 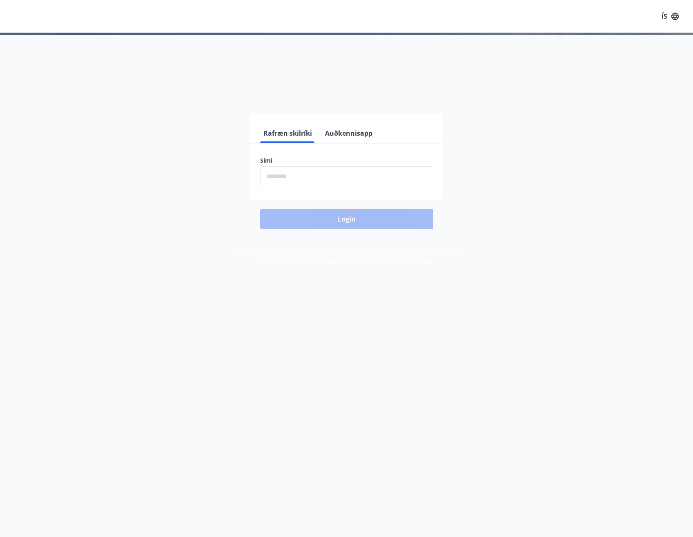 What do you see at coordinates (288, 133) in the screenshot?
I see `button: Rafræn skilríki` at bounding box center [288, 133].